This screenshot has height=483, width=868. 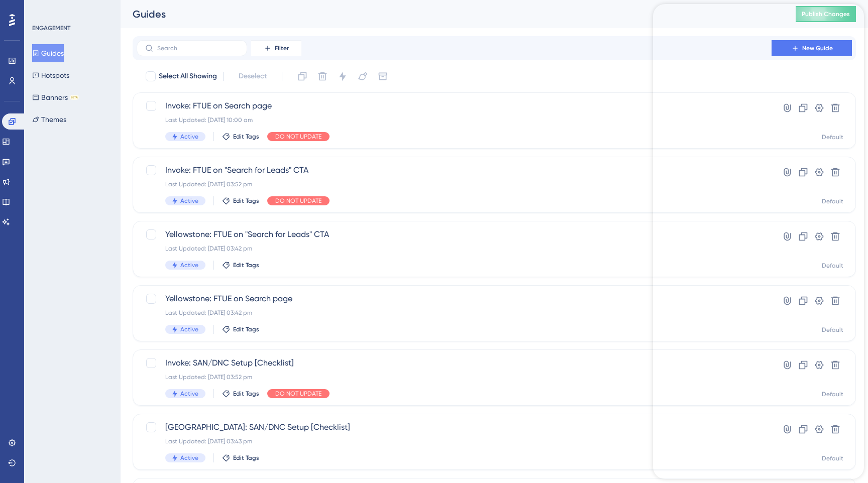 I want to click on span: Invoke: FTUE on Search page, so click(x=454, y=106).